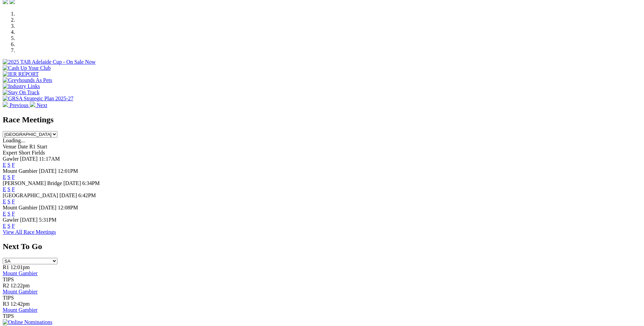  I want to click on img: chevron-left-pager-white.svg, so click(6, 105).